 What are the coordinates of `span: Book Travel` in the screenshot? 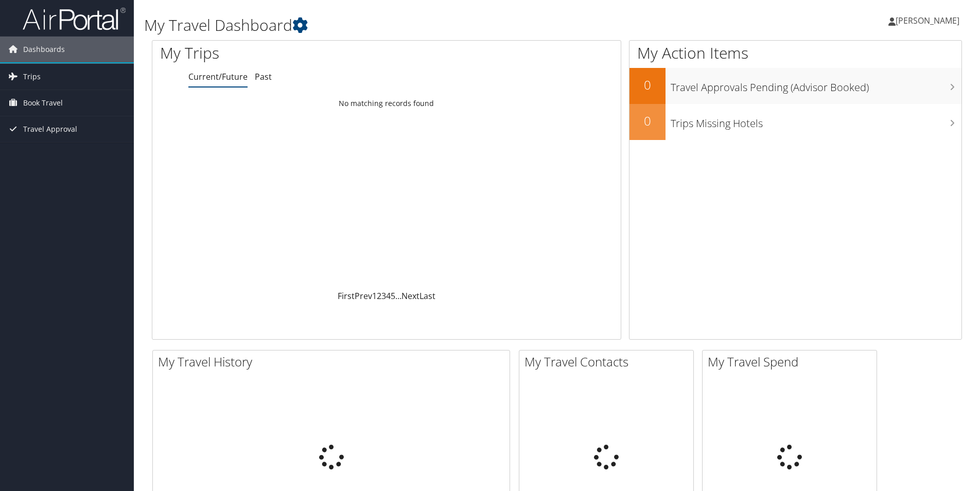 It's located at (43, 103).